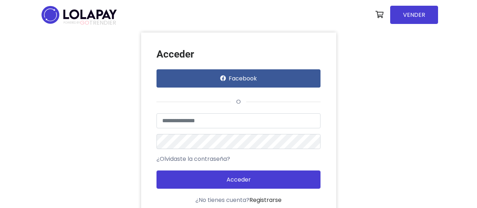 Image resolution: width=477 pixels, height=208 pixels. I want to click on img: logo, so click(79, 15).